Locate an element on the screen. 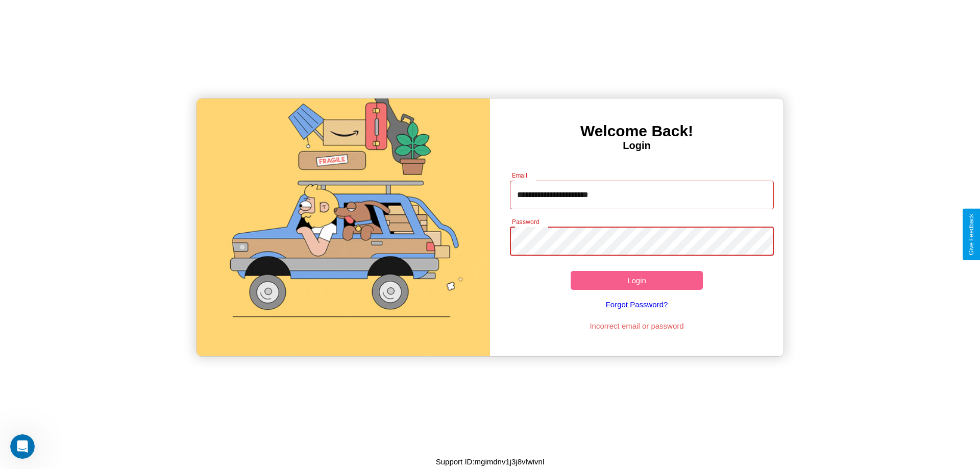 The width and height of the screenshot is (980, 469). div: Give Feedback is located at coordinates (971, 234).